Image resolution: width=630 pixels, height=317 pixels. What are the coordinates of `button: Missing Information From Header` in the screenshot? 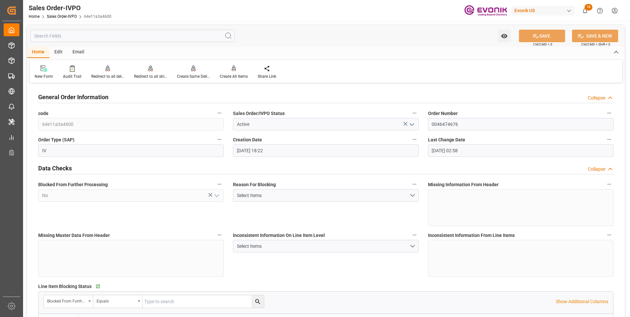 It's located at (609, 184).